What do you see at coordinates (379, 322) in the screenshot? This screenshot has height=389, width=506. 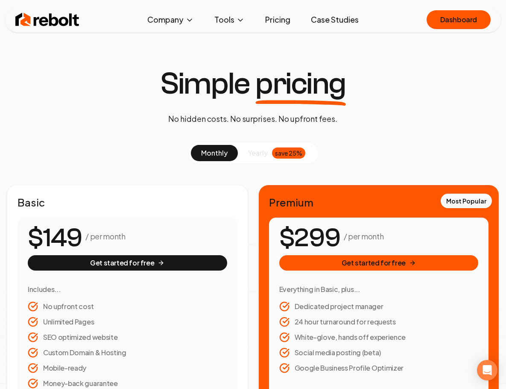 I see `li: 24 hour turnaround for requests` at bounding box center [379, 322].